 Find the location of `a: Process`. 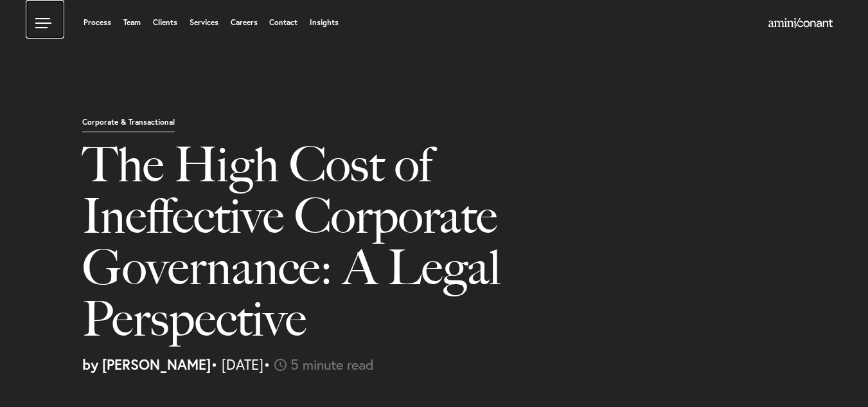

a: Process is located at coordinates (97, 22).